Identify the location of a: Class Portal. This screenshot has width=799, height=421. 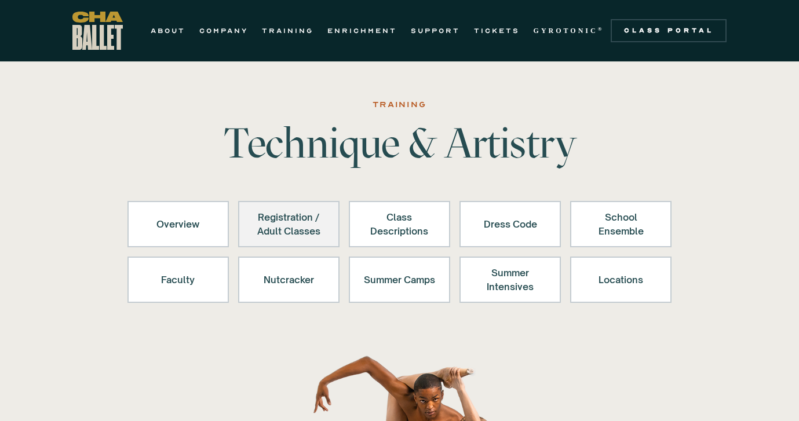
(668, 31).